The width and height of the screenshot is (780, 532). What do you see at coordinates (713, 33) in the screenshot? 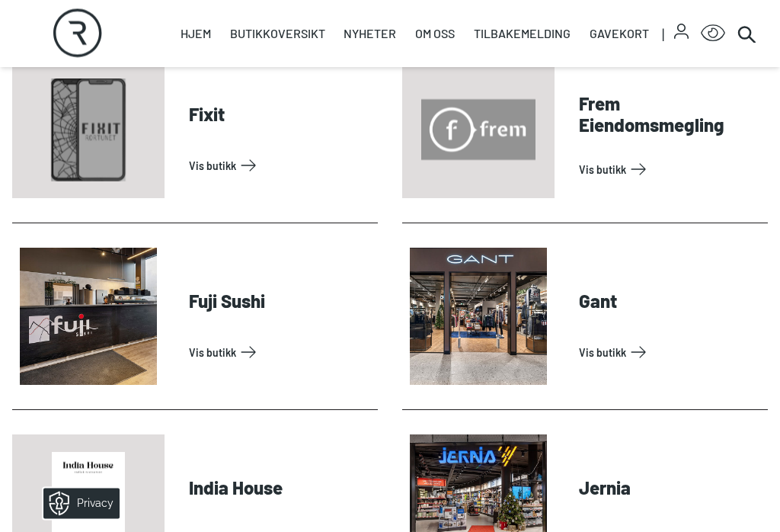
I see `button: Open Accessibility Menu` at bounding box center [713, 33].